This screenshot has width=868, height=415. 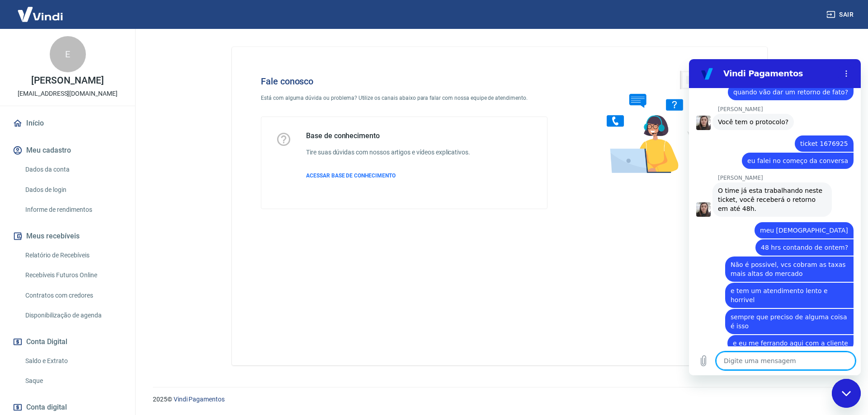 I want to click on span: quando vão dar um retorno de fato?, so click(x=102, y=33).